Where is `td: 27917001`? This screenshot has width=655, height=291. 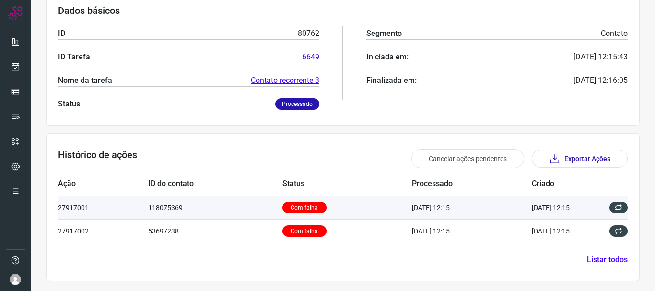
td: 27917001 is located at coordinates (103, 207).